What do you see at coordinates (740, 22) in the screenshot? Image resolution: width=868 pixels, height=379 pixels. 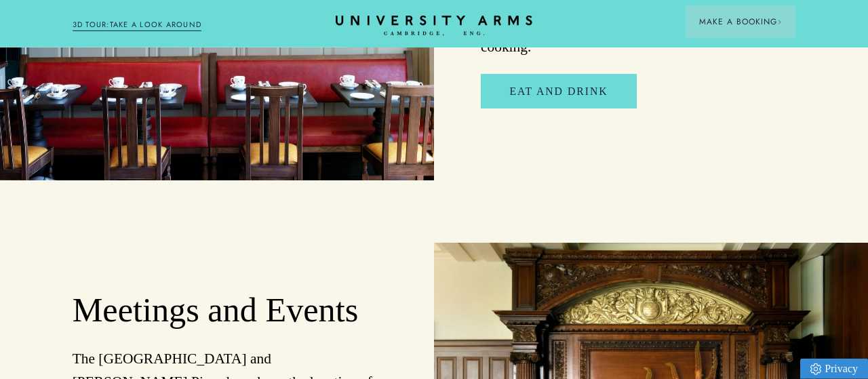 I see `span: Make a Booking` at bounding box center [740, 22].